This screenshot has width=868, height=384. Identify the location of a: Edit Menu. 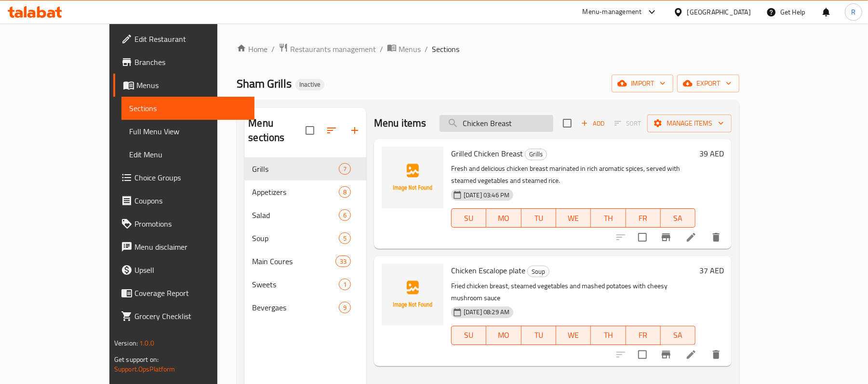
(188, 155).